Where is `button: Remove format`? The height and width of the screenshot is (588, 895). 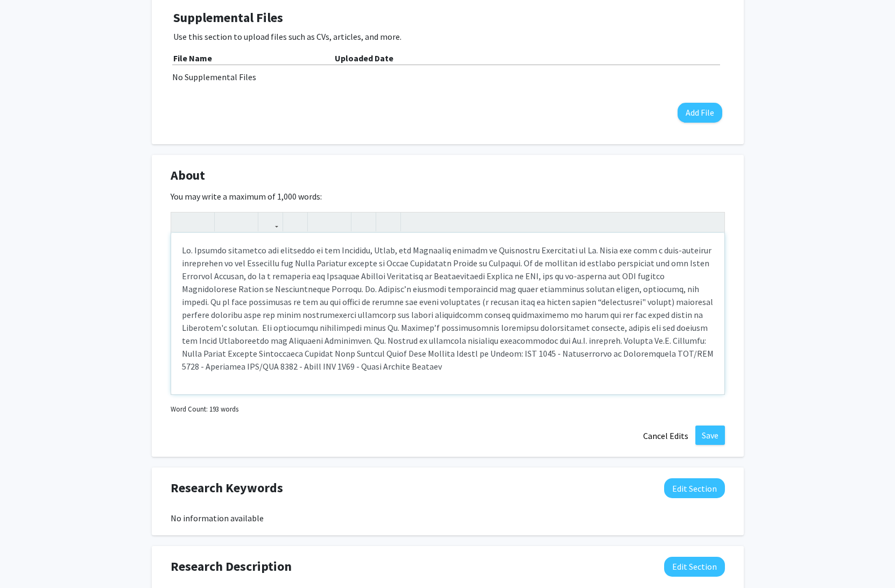
button: Remove format is located at coordinates (364, 222).